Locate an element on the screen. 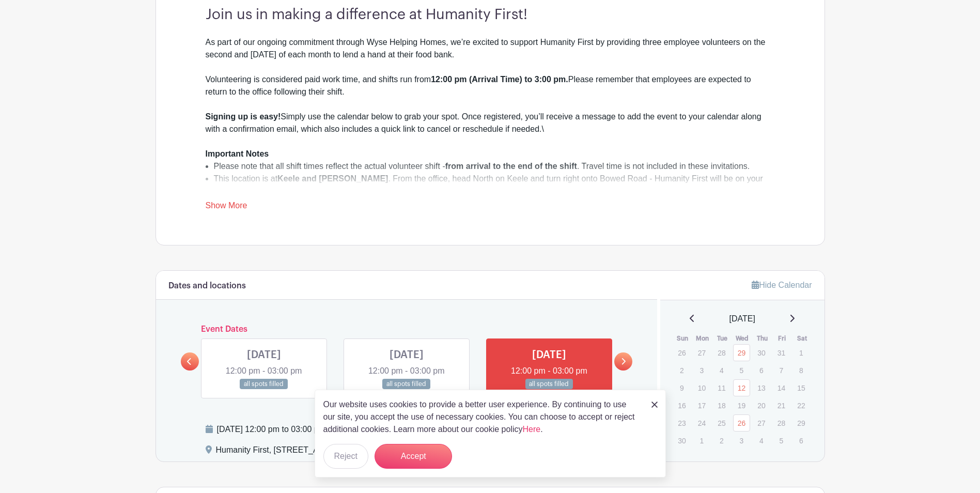 The image size is (980, 493). p: 7 is located at coordinates (781, 370).